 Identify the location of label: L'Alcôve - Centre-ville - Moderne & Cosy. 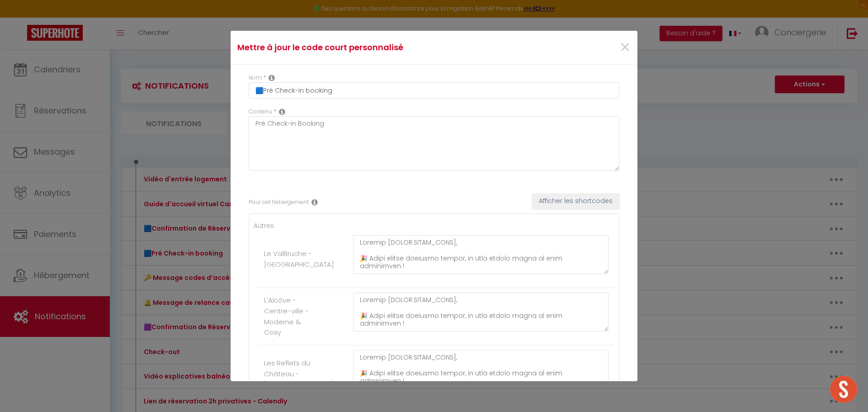
(288, 316).